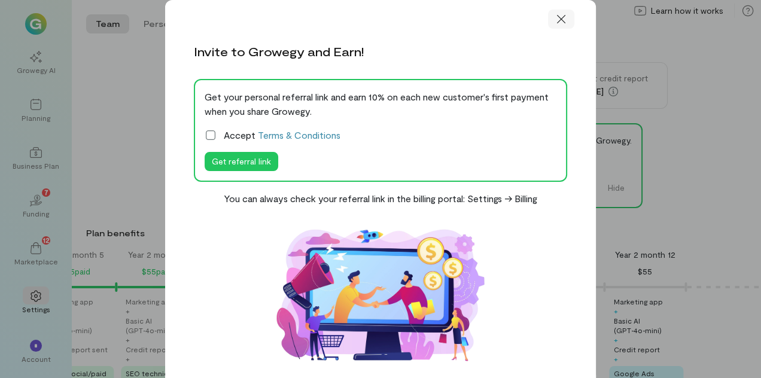  Describe the element at coordinates (299, 135) in the screenshot. I see `a: Terms & Conditions` at that location.